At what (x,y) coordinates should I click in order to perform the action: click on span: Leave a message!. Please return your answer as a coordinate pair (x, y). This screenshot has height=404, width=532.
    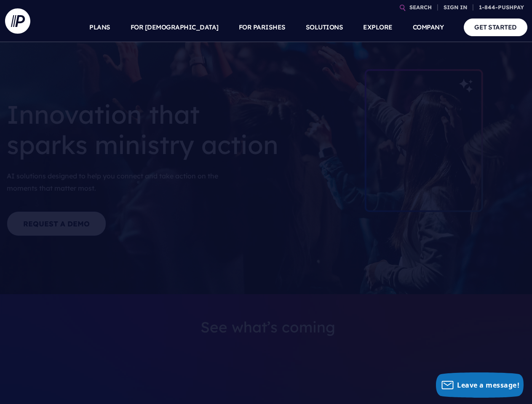
    Looking at the image, I should click on (488, 385).